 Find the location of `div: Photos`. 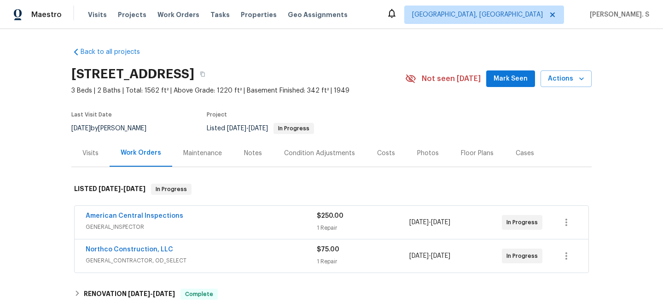

div: Photos is located at coordinates (427, 153).